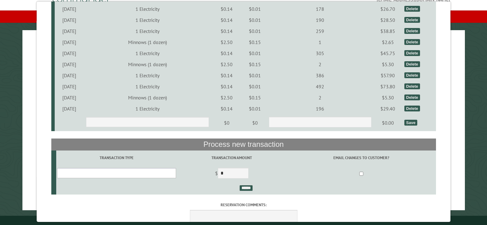 The image size is (487, 225). What do you see at coordinates (232, 157) in the screenshot?
I see `label: Transaction Amount` at bounding box center [232, 157].